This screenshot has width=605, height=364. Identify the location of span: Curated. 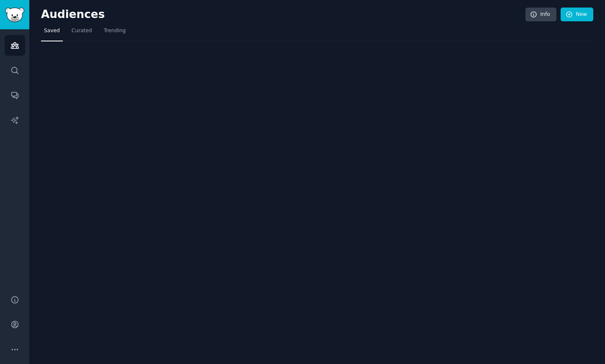
(82, 31).